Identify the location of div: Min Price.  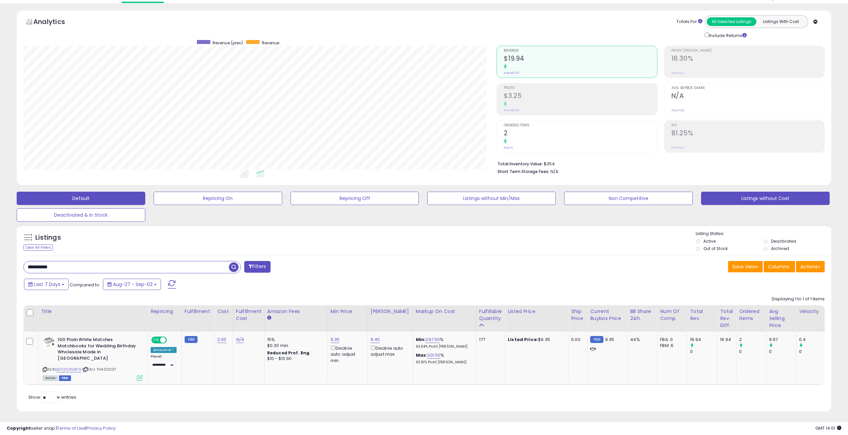
(347, 311).